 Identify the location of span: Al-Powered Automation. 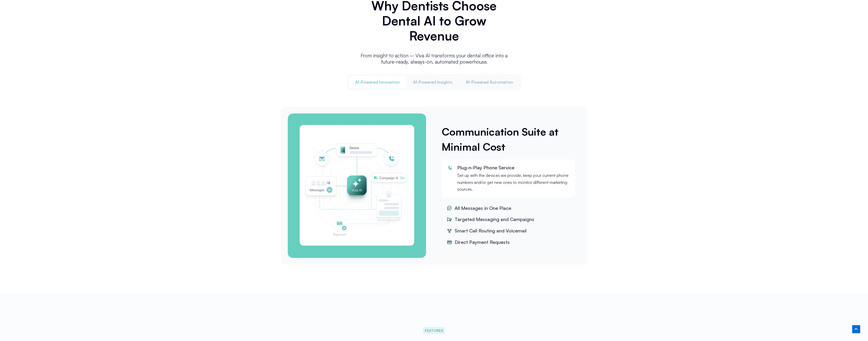
(489, 82).